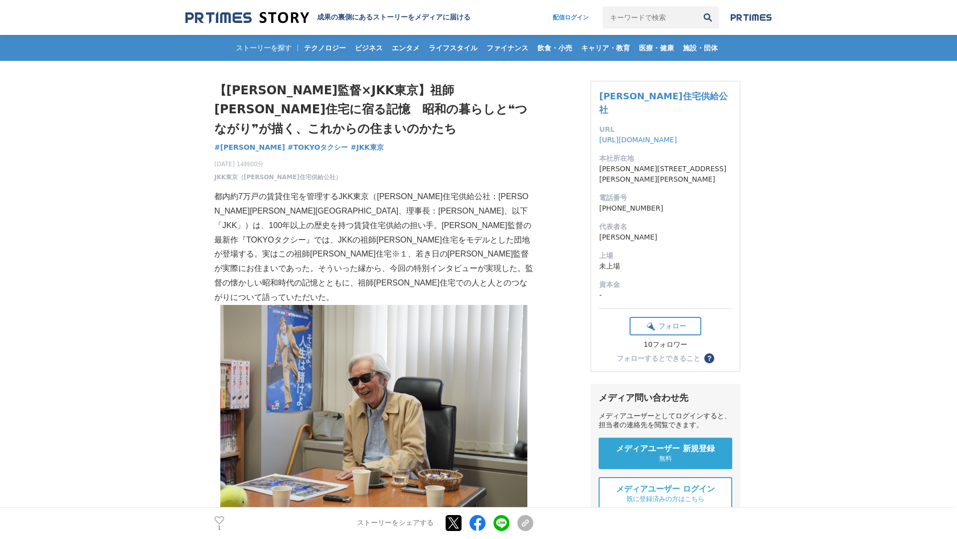  What do you see at coordinates (367, 147) in the screenshot?
I see `span: #JKK東京` at bounding box center [367, 147].